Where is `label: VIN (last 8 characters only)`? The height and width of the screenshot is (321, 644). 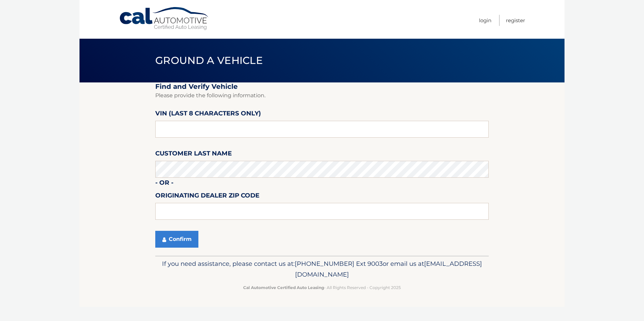 label: VIN (last 8 characters only) is located at coordinates (208, 114).